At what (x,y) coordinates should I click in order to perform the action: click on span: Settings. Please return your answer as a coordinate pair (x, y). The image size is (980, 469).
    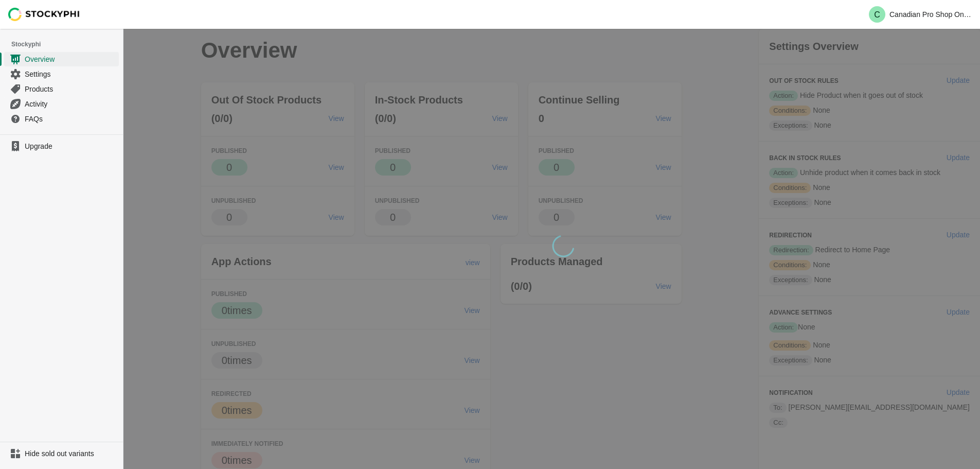
    Looking at the image, I should click on (70, 74).